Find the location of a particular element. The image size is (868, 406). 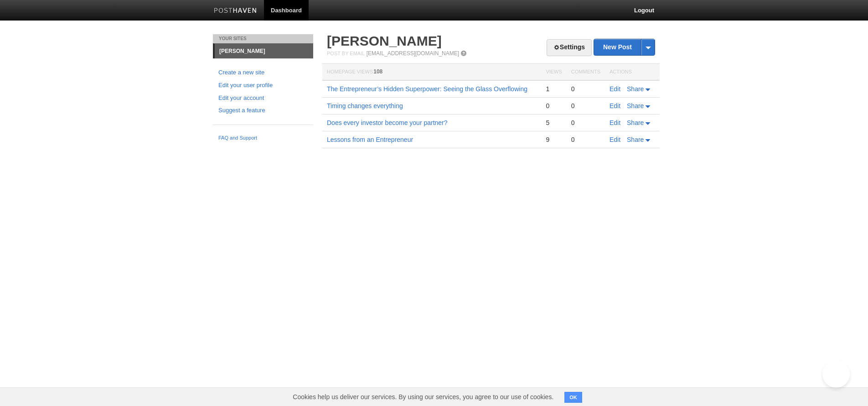

button: OK is located at coordinates (573, 397).